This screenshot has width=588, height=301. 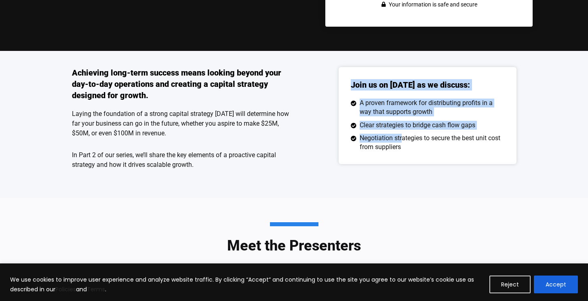 What do you see at coordinates (294, 237) in the screenshot?
I see `h3: Meet the Presenters` at bounding box center [294, 237].